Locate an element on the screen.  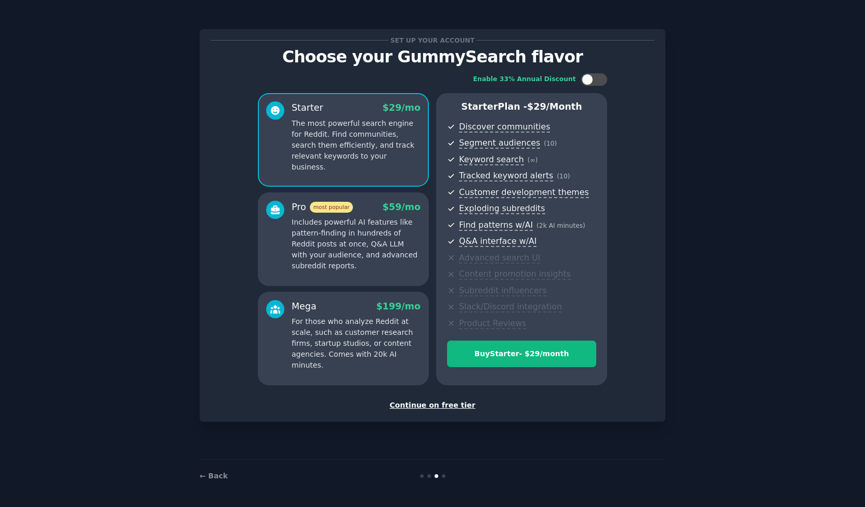
span: Segment audiences is located at coordinates (500, 143).